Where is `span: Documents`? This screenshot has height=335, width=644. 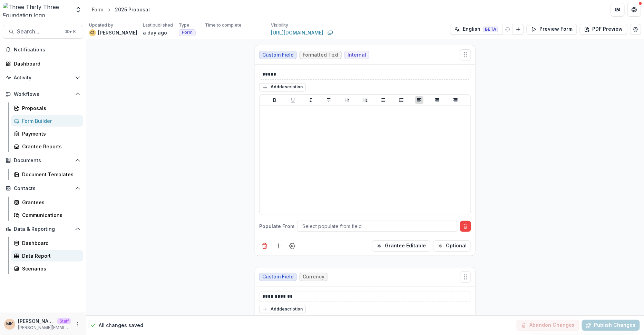 span: Documents is located at coordinates (43, 160).